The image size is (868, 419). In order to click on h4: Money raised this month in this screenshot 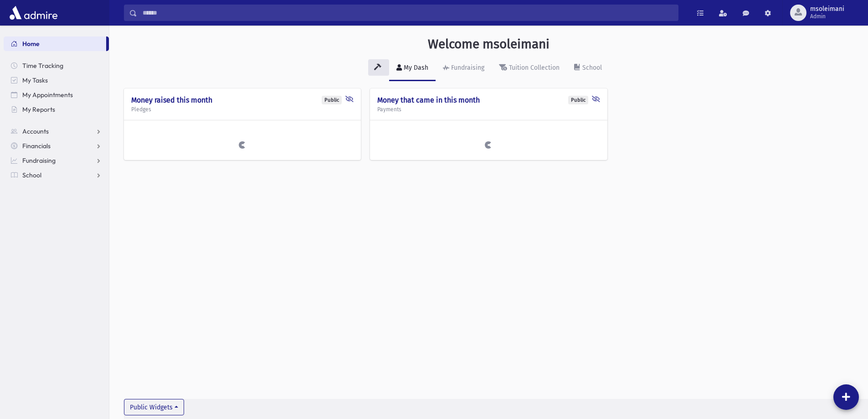, I will do `click(243, 100)`.